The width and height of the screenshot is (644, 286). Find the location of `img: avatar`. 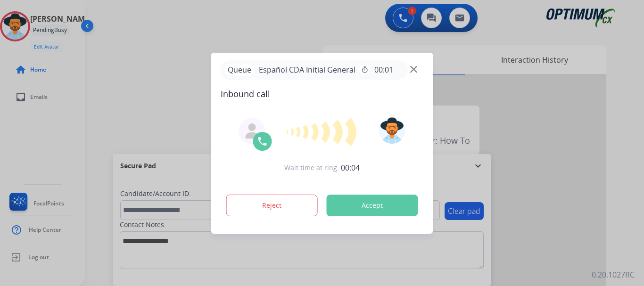

img: avatar is located at coordinates (392, 130).